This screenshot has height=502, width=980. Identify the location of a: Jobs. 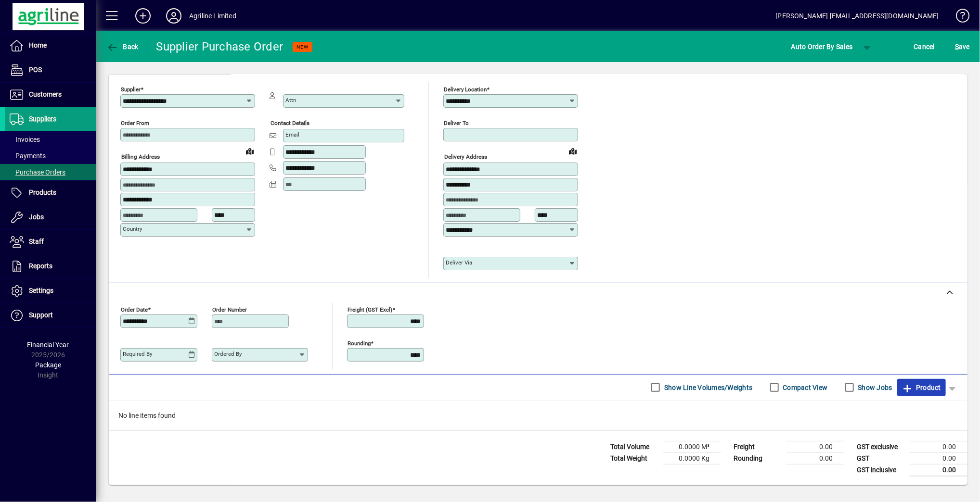
(51, 218).